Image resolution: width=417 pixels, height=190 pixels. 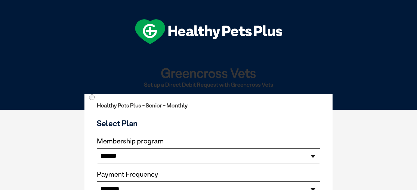 I want to click on h1: Greencross Vets, so click(x=208, y=73).